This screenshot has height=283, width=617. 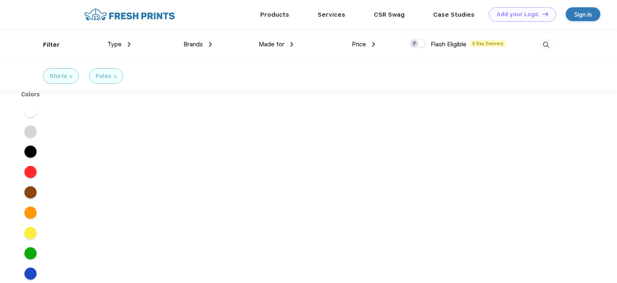 I want to click on a: Products, so click(x=274, y=15).